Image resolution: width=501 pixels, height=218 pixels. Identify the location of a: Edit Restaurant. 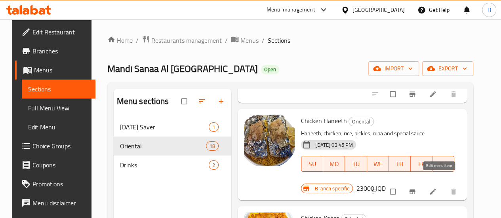
(55, 32).